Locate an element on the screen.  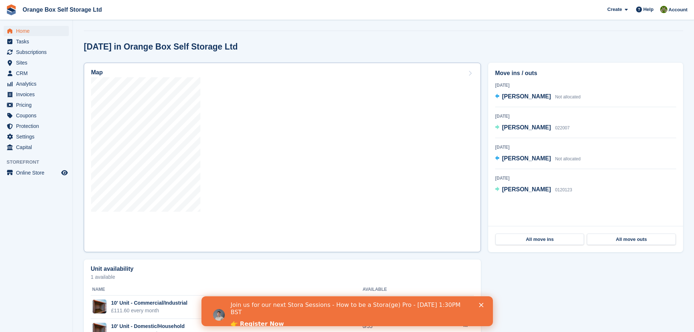
div: 10' Unit - Commercial/Industrial is located at coordinates (149, 303).